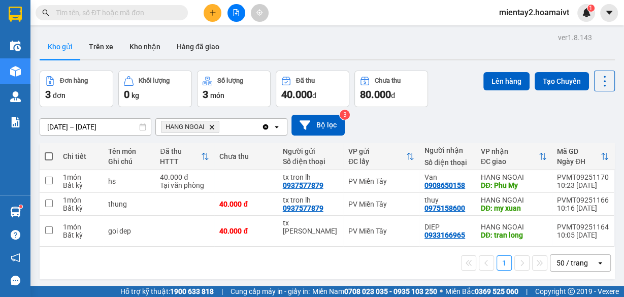 This screenshot has height=297, width=624. Describe the element at coordinates (190, 127) in the screenshot. I see `span: HANG NGOAI, close by backspace` at that location.